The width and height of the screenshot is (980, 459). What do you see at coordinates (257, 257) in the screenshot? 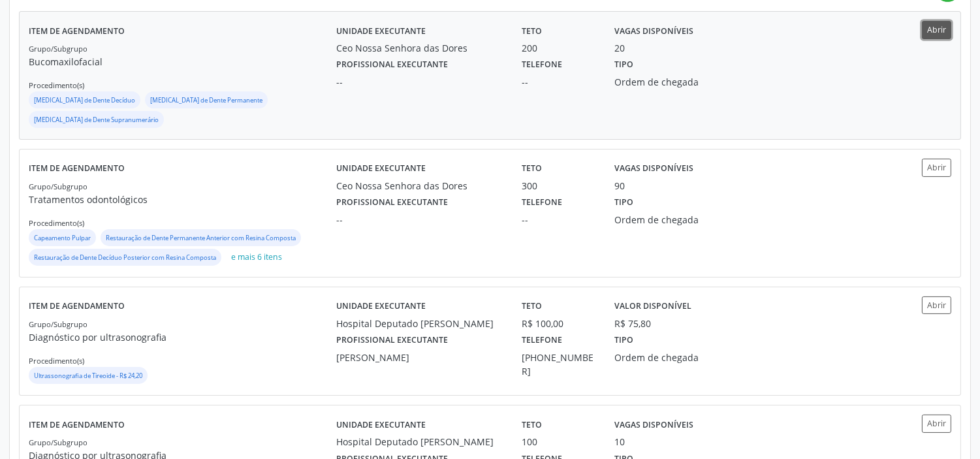
I see `button: e mais 6 itens` at bounding box center [257, 257].